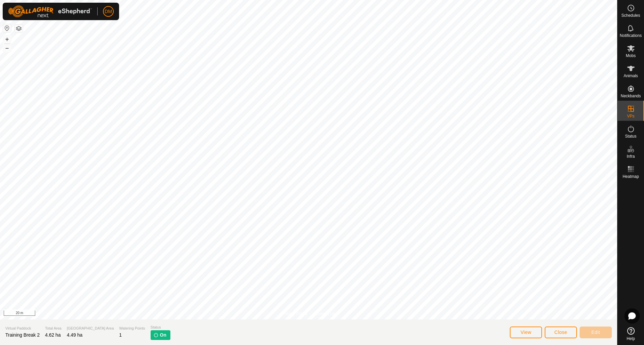 The height and width of the screenshot is (345, 644). I want to click on button: Reset Map, so click(7, 28).